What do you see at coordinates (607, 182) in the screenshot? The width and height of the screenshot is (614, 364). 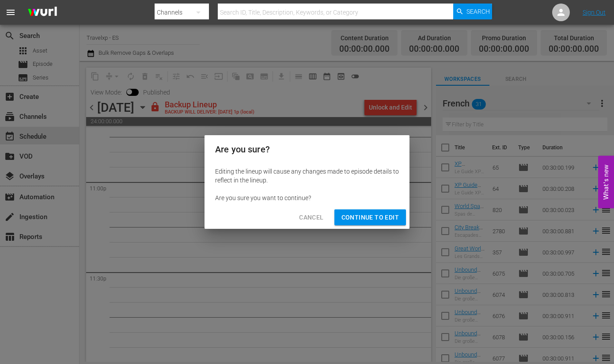 I see `button: Open Feedback Widget` at bounding box center [607, 182].